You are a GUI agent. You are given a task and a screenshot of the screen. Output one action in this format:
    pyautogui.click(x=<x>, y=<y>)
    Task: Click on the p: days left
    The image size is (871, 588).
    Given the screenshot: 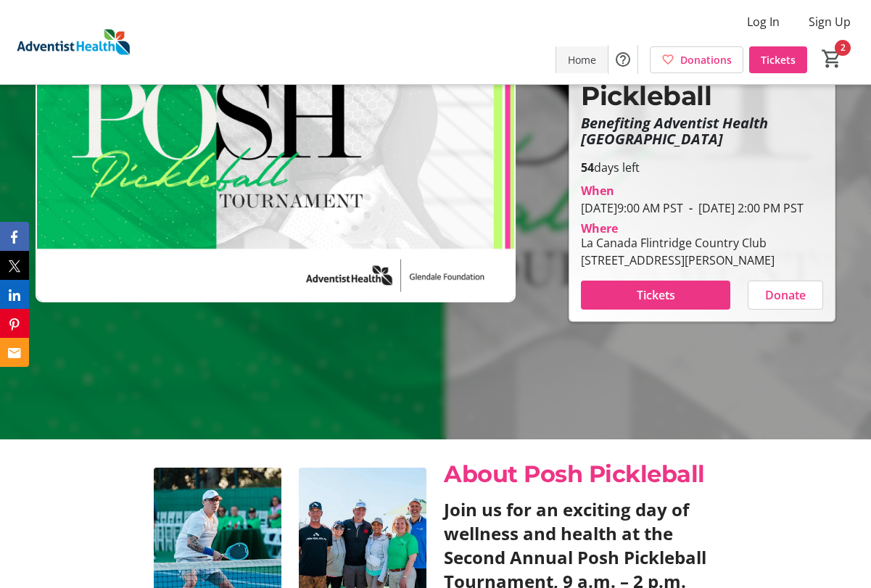 What is the action you would take?
    pyautogui.click(x=702, y=167)
    